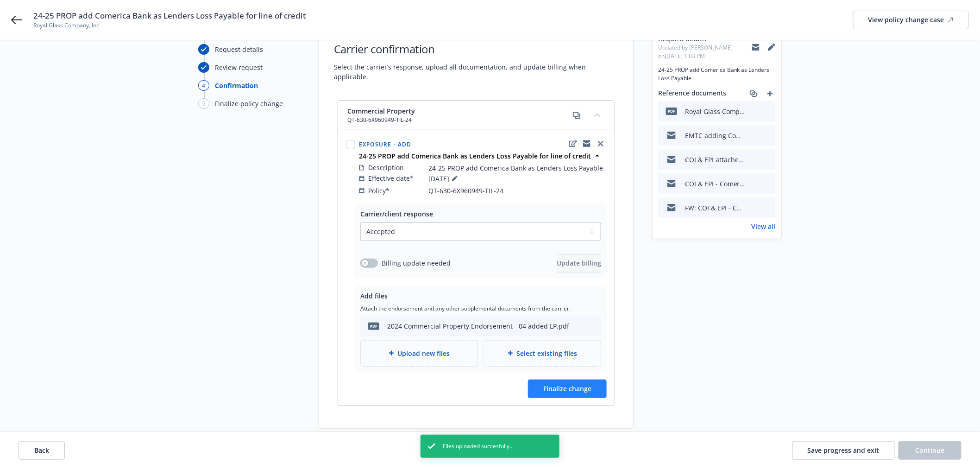 The image size is (980, 469). What do you see at coordinates (930, 449) in the screenshot?
I see `span: Continue` at bounding box center [930, 449].